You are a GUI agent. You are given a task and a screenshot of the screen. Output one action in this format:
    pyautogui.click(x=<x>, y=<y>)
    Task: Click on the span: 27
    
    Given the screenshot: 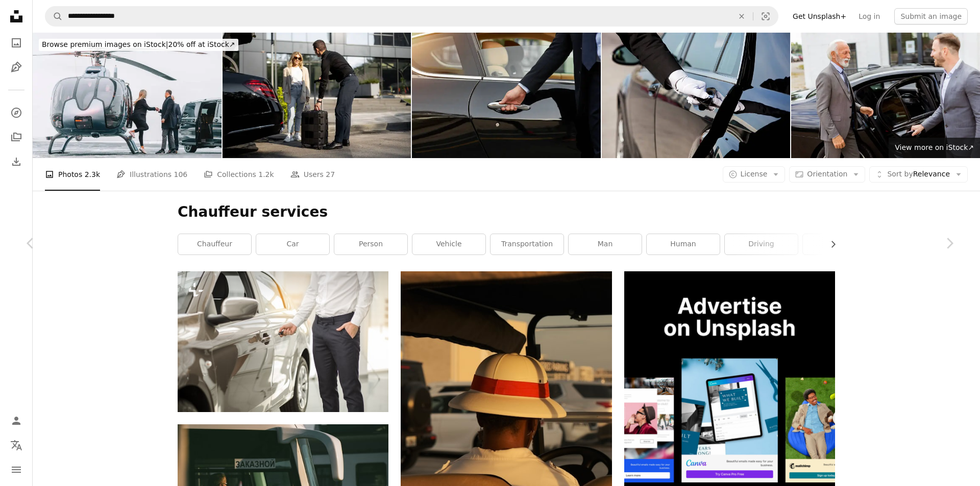 What is the action you would take?
    pyautogui.click(x=331, y=175)
    